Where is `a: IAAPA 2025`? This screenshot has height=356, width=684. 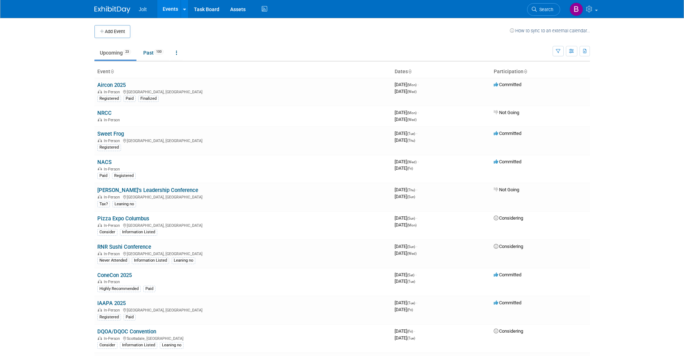
a: IAAPA 2025 is located at coordinates (111, 303).